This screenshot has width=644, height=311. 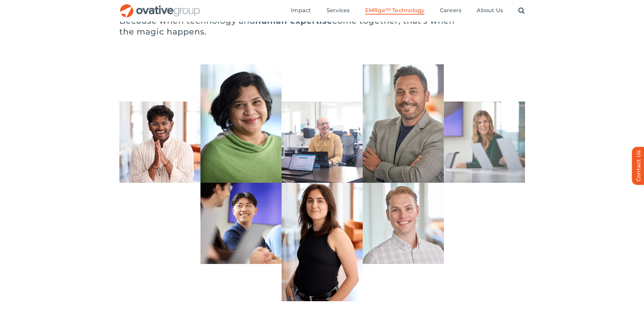 What do you see at coordinates (322, 142) in the screenshot?
I see `img: Chuck Anderson Weir` at bounding box center [322, 142].